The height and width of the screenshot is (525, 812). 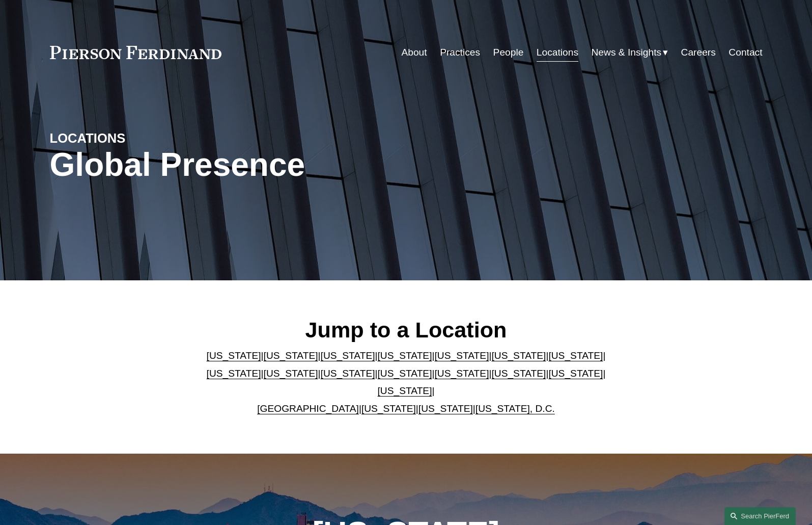 What do you see at coordinates (630, 52) in the screenshot?
I see `a: folder dropdown` at bounding box center [630, 52].